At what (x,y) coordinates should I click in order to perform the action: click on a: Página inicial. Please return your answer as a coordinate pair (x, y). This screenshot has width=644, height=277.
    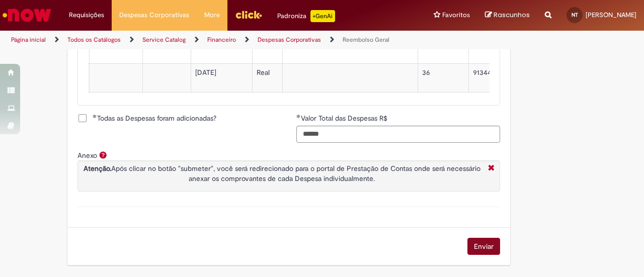
    Looking at the image, I should click on (28, 40).